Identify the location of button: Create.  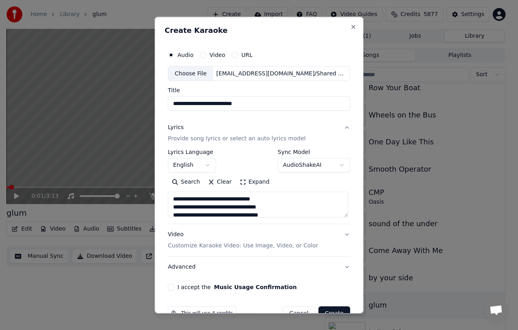
(334, 314).